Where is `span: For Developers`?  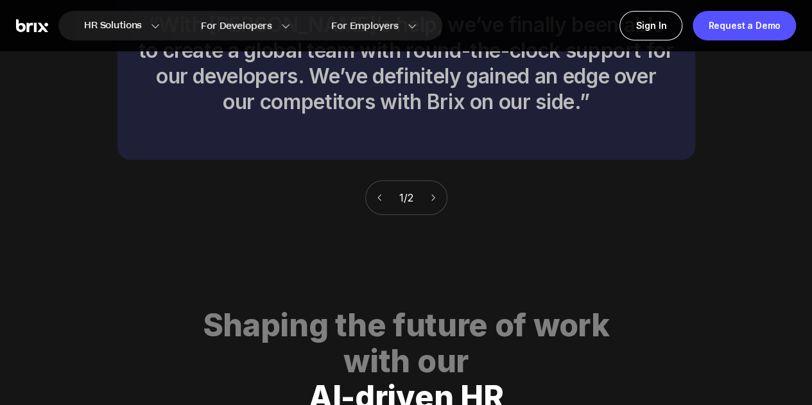 span: For Developers is located at coordinates (236, 26).